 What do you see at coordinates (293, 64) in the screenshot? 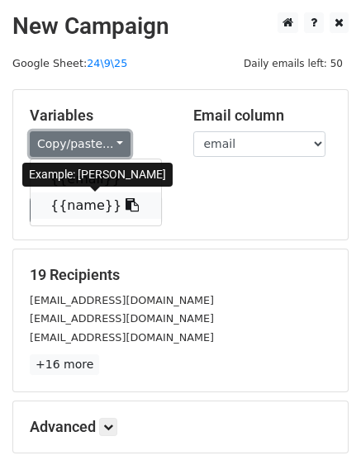
I see `span: Daily emails left: 50` at bounding box center [293, 64].